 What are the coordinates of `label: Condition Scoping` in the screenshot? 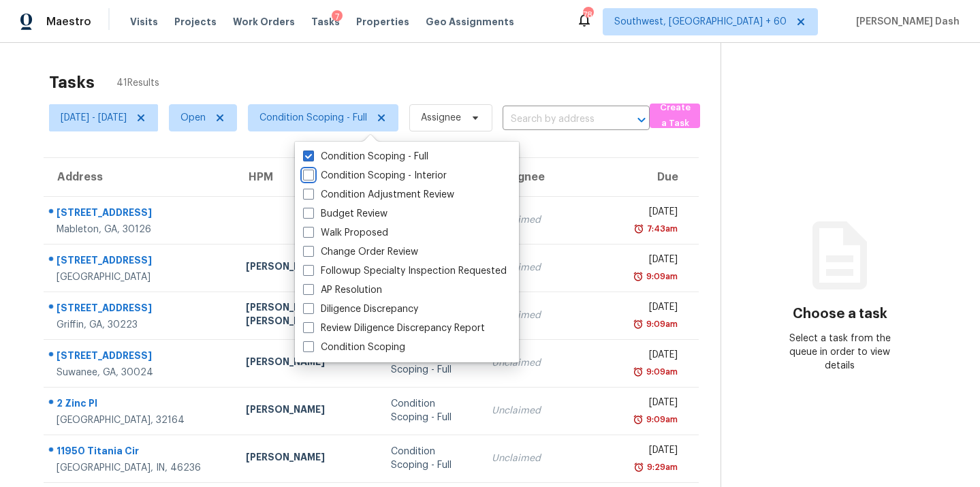 It's located at (355, 348).